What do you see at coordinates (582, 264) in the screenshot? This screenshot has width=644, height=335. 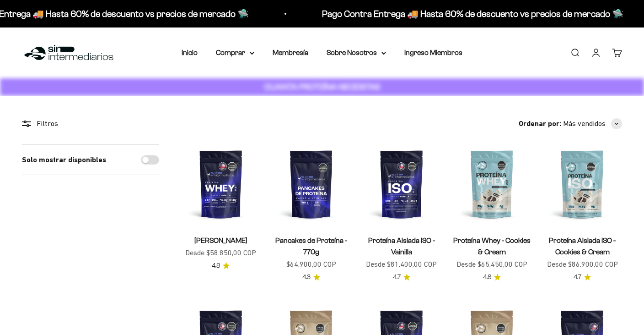 I see `sale-price: Desde $86.900,00 COP` at bounding box center [582, 264].